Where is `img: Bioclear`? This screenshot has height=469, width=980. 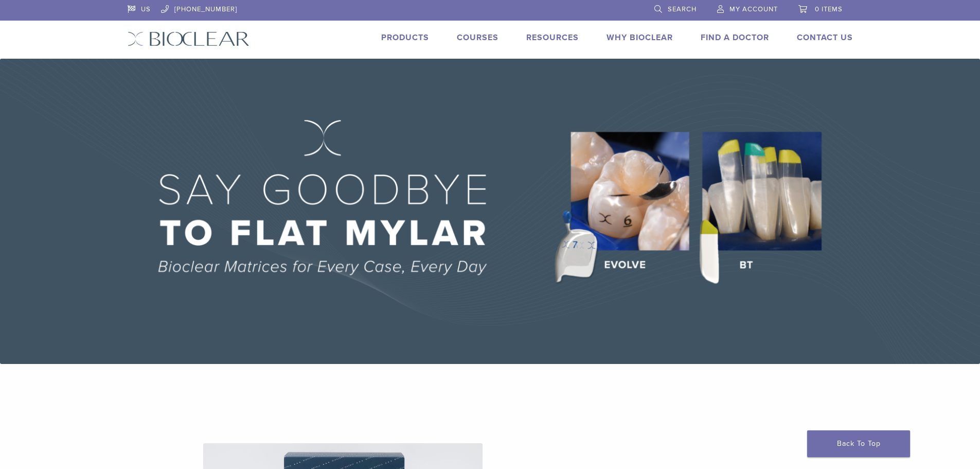 img: Bioclear is located at coordinates (188, 38).